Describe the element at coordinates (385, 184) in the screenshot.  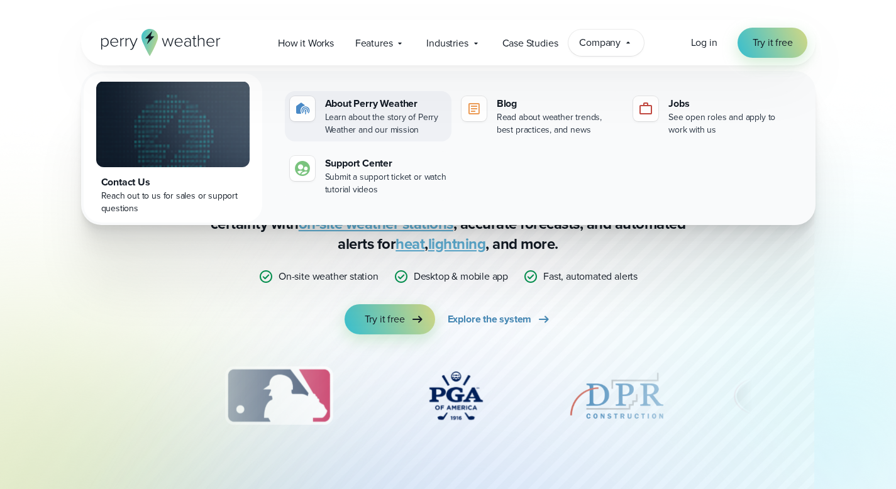
I see `div: Submit a support ticket or watch tutorial videos` at that location.